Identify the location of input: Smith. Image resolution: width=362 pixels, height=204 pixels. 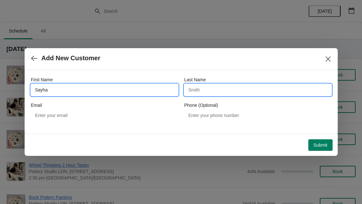
(258, 90).